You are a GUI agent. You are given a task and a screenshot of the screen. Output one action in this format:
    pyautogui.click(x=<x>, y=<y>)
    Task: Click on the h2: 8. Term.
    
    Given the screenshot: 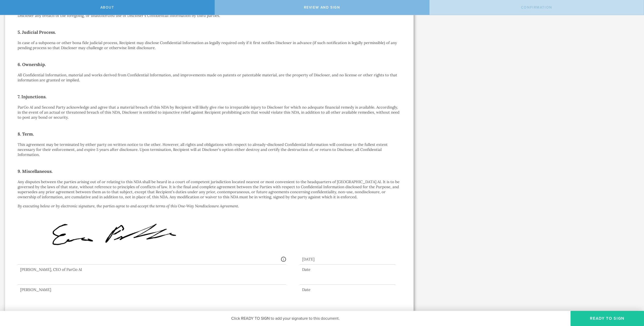 What is the action you would take?
    pyautogui.click(x=209, y=134)
    